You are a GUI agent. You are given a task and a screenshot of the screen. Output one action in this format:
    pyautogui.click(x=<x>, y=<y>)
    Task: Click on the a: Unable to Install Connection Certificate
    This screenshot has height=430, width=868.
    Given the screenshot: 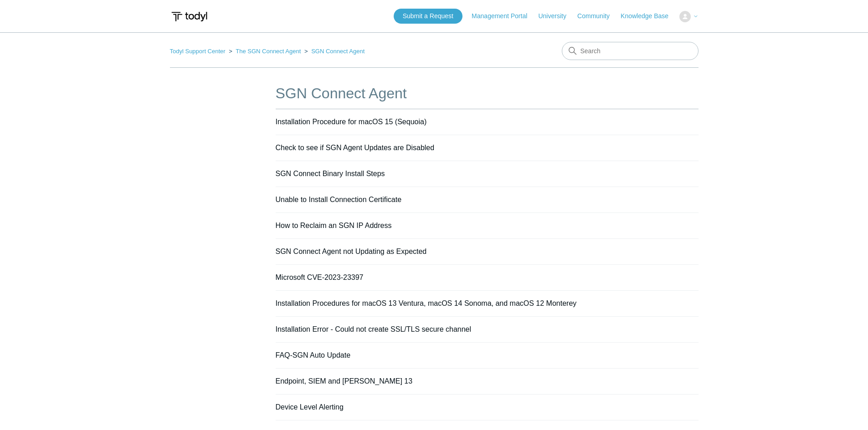 What is the action you would take?
    pyautogui.click(x=339, y=199)
    